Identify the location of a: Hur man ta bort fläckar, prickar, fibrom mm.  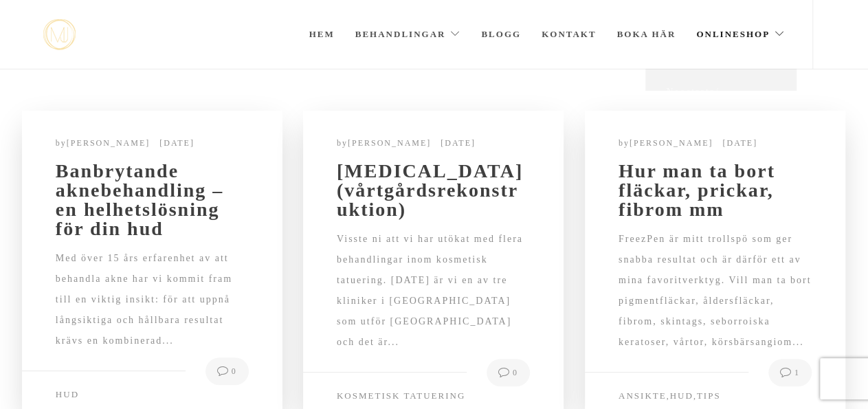
(715, 190).